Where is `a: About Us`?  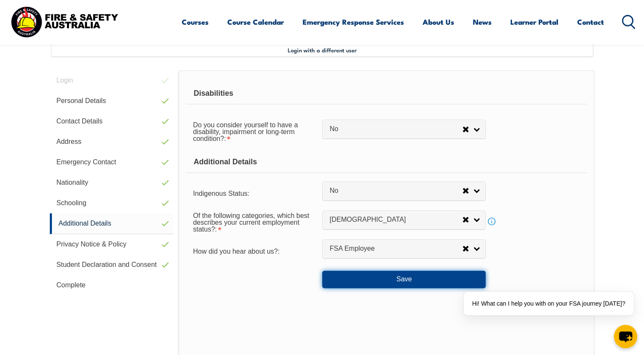 a: About Us is located at coordinates (439, 22).